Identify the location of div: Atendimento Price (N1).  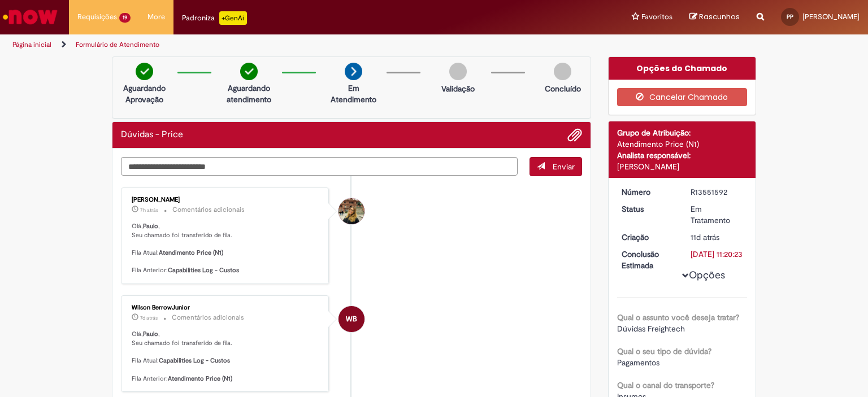
(682, 144).